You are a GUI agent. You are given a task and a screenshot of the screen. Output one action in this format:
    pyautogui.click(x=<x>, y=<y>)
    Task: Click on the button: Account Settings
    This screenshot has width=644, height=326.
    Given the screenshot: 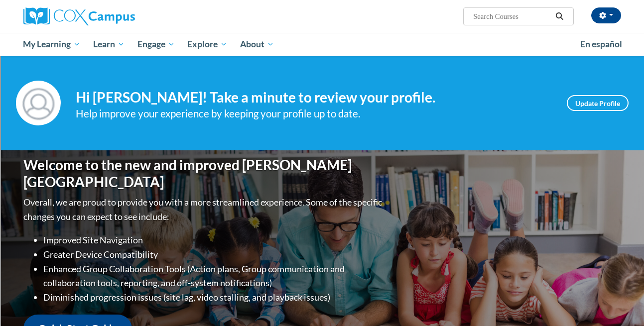 What is the action you would take?
    pyautogui.click(x=606, y=15)
    